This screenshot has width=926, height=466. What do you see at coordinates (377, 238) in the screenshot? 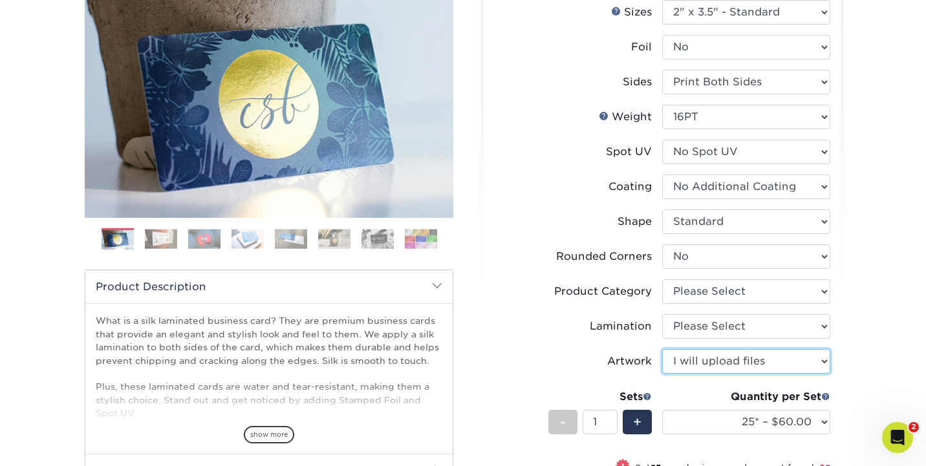
I see `img: Business Cards 07` at bounding box center [377, 238].